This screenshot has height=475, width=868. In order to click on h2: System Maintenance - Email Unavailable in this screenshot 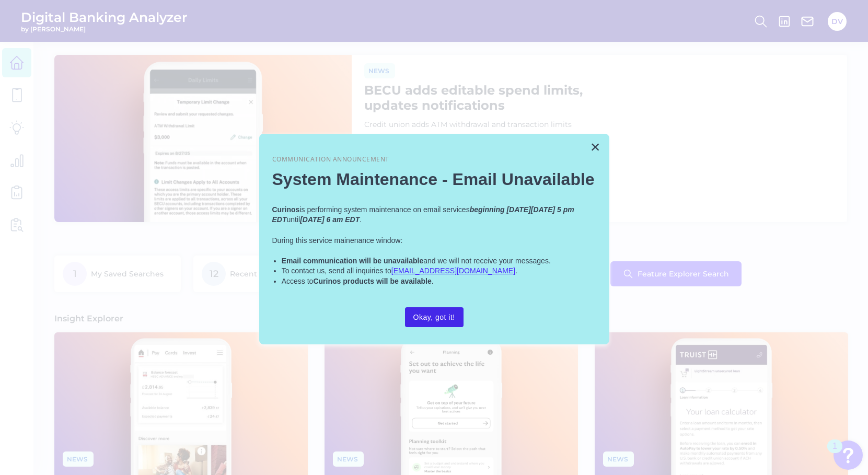, I will do `click(434, 180)`.